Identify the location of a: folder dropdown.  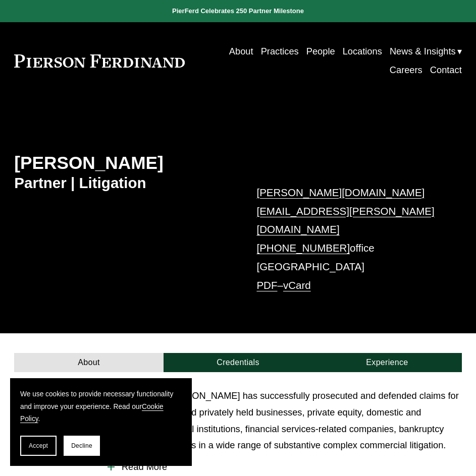
(425, 52).